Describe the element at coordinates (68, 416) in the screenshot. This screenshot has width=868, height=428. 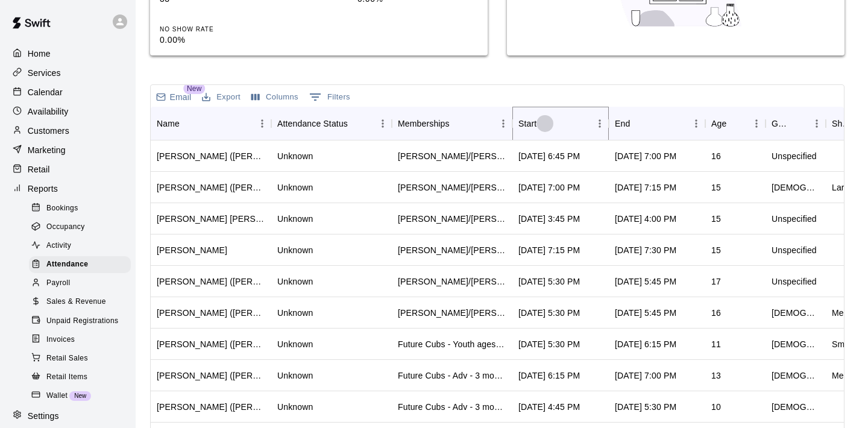
I see `a: Settings` at that location.